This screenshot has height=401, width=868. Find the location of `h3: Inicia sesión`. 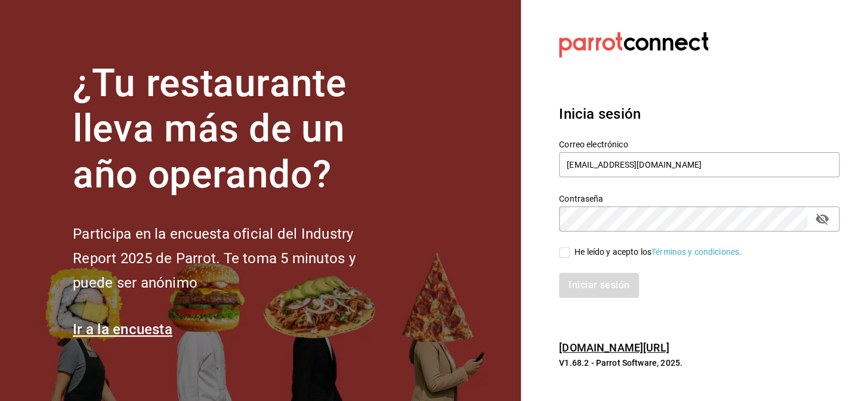

h3: Inicia sesión is located at coordinates (699, 114).